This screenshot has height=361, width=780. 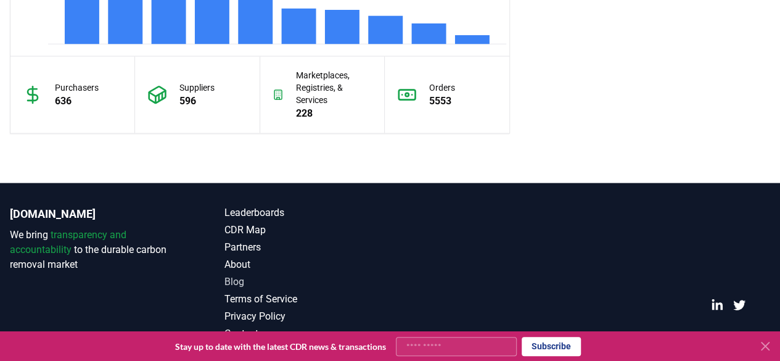 I want to click on a: Partners, so click(x=307, y=247).